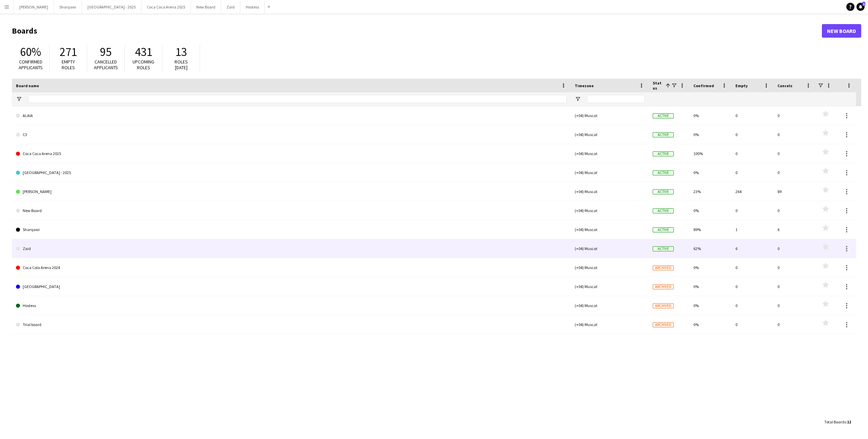 The height and width of the screenshot is (439, 868). Describe the element at coordinates (291, 116) in the screenshot. I see `a: ALAIA` at that location.